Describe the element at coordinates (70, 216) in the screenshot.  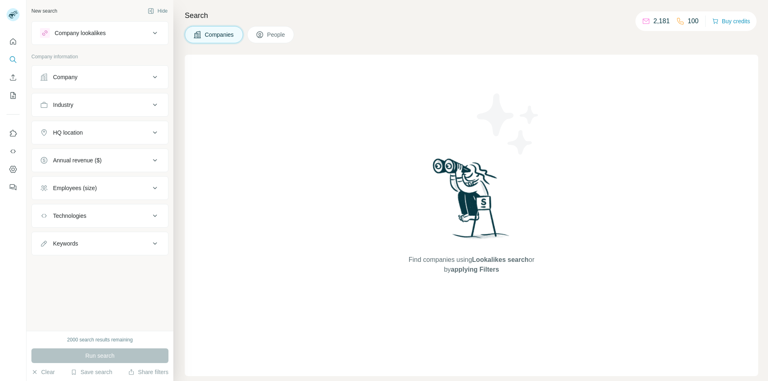
I see `div: Technologies` at that location.